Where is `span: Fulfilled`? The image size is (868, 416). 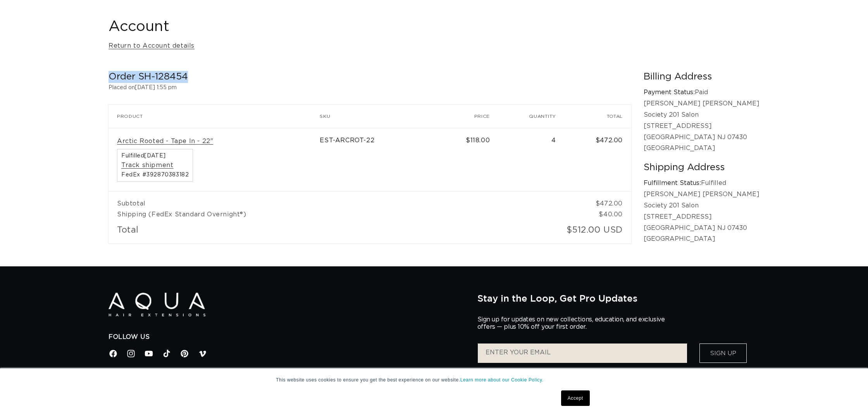 span: Fulfilled is located at coordinates (155, 156).